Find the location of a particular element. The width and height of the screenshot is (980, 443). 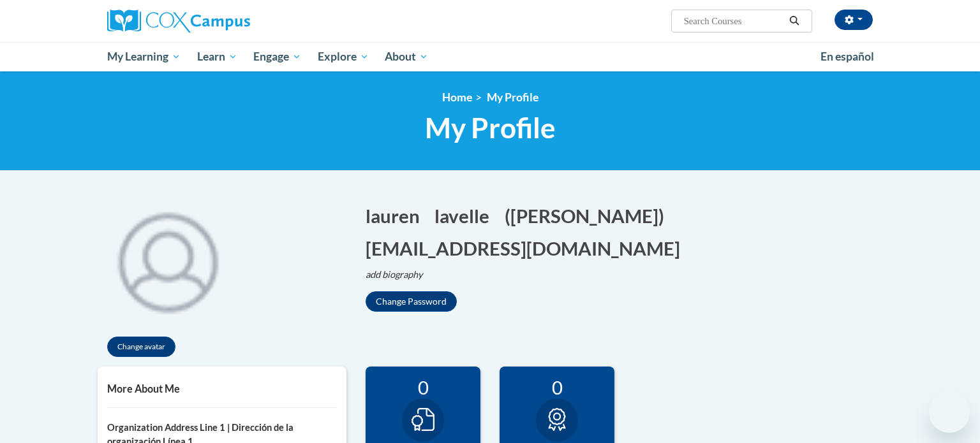

a: My Learning is located at coordinates (143, 57).